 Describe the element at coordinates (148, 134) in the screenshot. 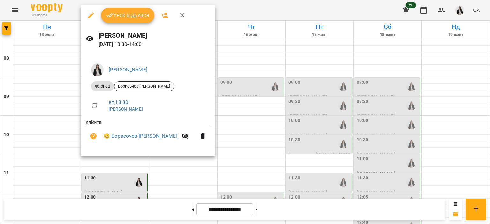

I see `ul: Клієнти` at that location.